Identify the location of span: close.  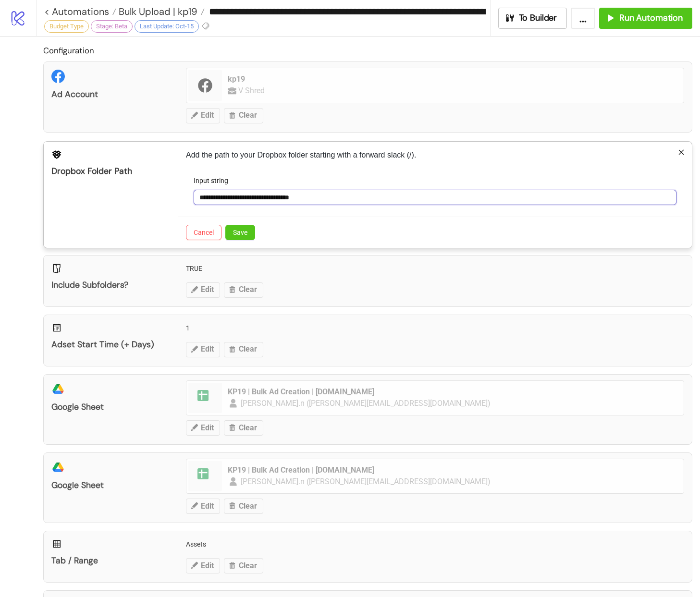
(682, 152).